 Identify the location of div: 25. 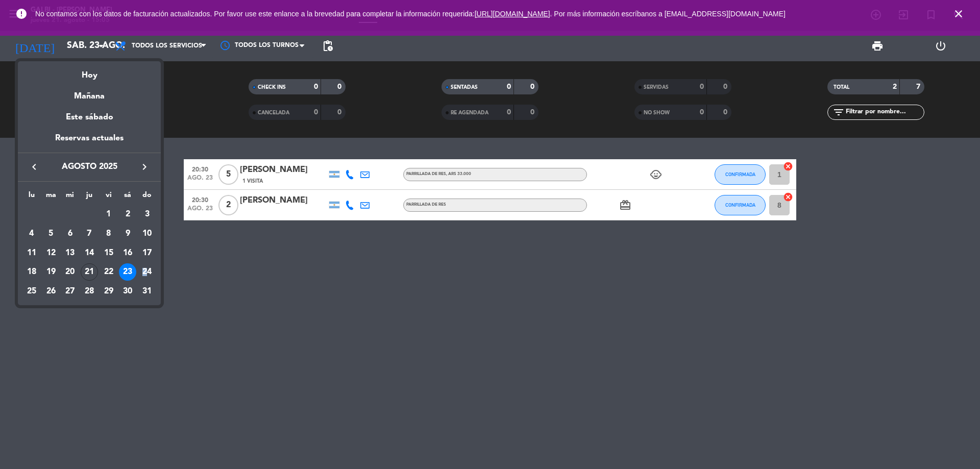
(32, 291).